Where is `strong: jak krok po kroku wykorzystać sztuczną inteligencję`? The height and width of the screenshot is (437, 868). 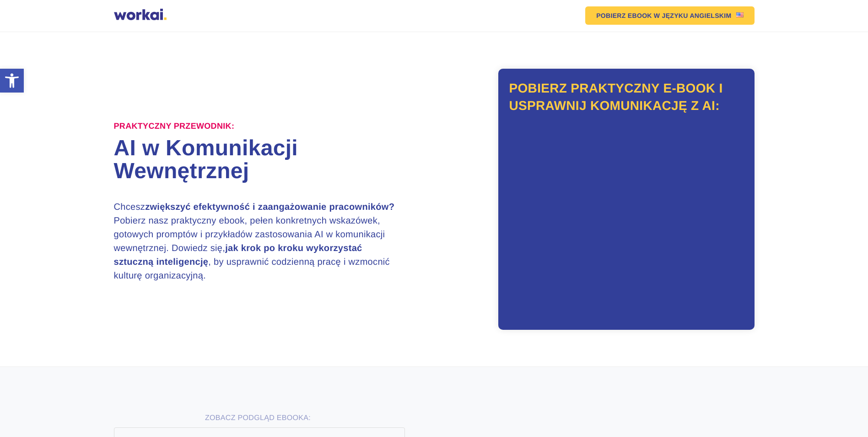 strong: jak krok po kroku wykorzystać sztuczną inteligencję is located at coordinates (238, 255).